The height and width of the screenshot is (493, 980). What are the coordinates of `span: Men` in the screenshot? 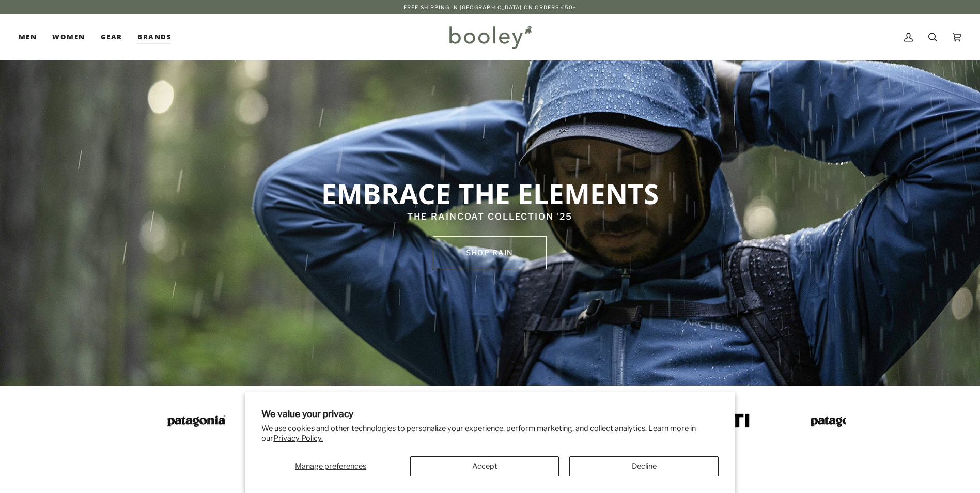 It's located at (28, 37).